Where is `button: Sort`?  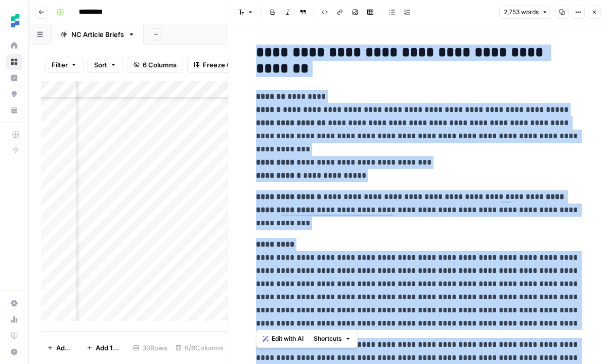
button: Sort is located at coordinates (105, 65).